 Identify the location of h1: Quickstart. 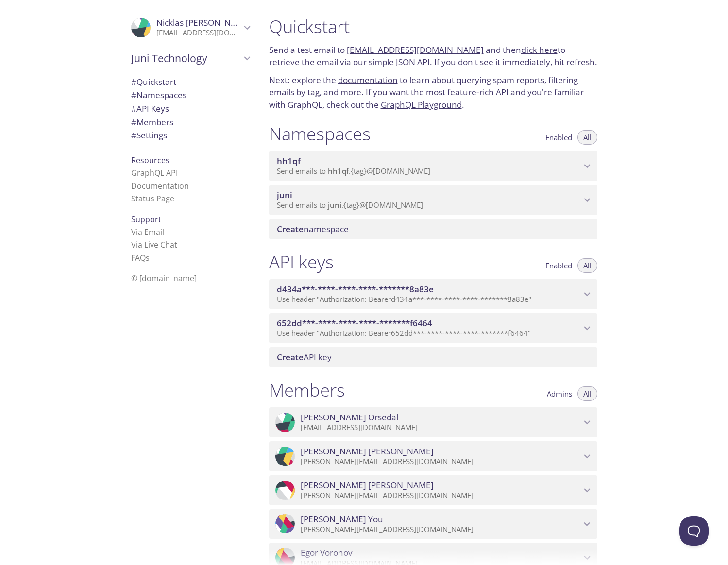
(433, 26).